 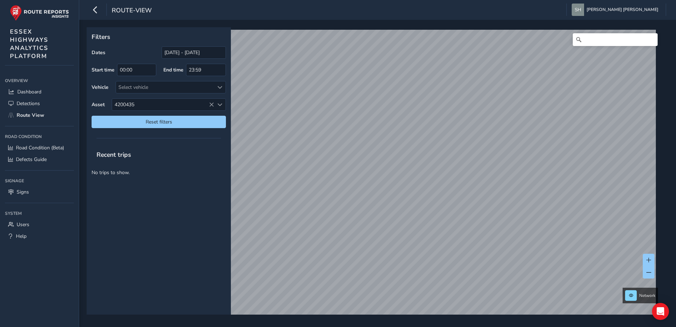 I want to click on div: Open Intercom Messenger, so click(x=660, y=311).